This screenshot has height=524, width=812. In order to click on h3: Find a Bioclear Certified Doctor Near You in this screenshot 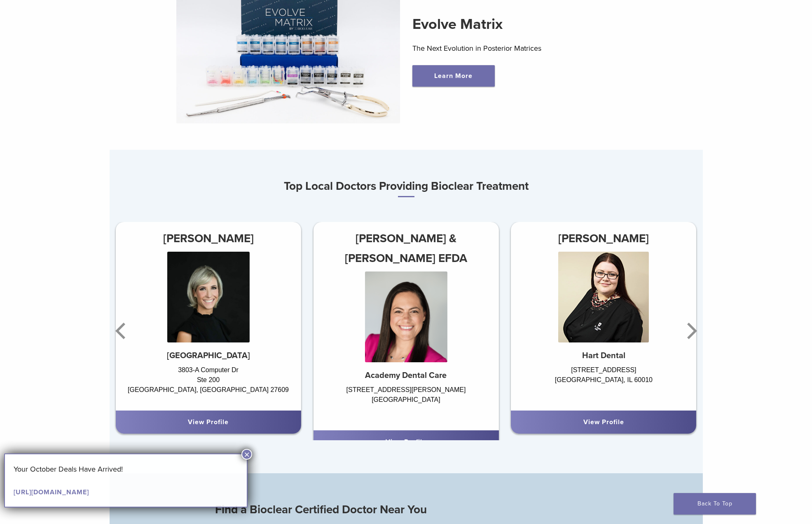, I will do `click(406, 509)`.